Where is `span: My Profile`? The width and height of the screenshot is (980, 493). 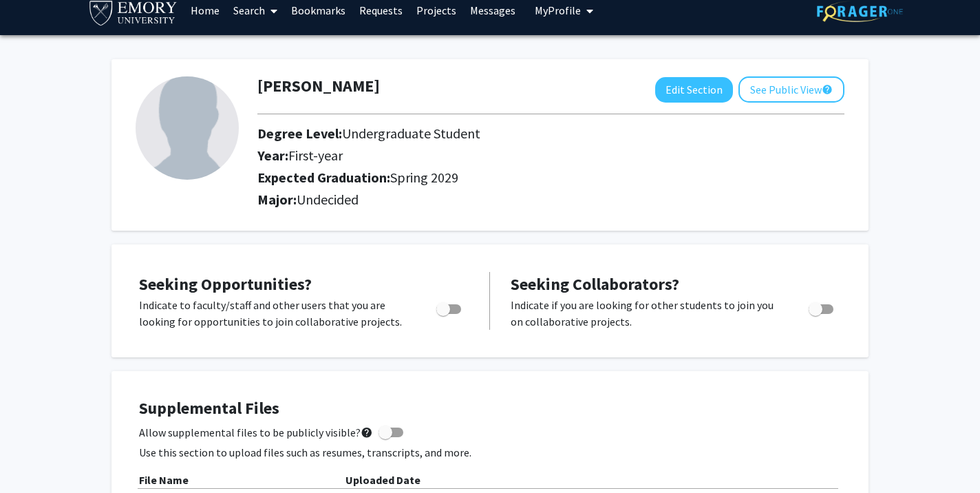 span: My Profile is located at coordinates (558, 11).